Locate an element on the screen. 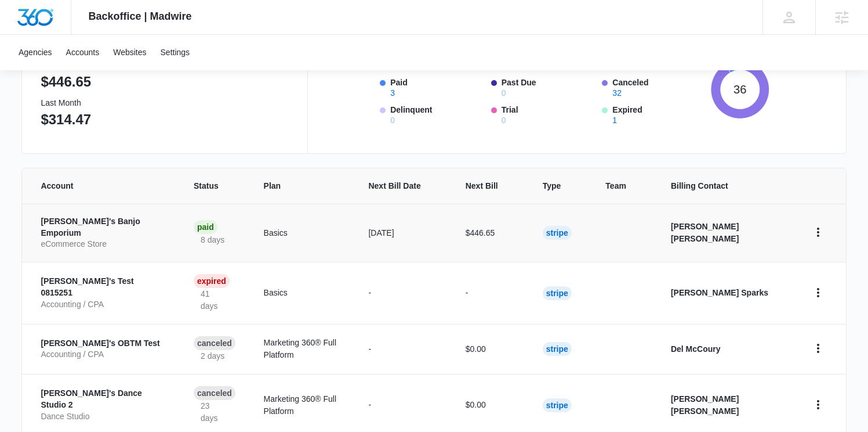 This screenshot has height=432, width=868. button: Expired is located at coordinates (614, 120).